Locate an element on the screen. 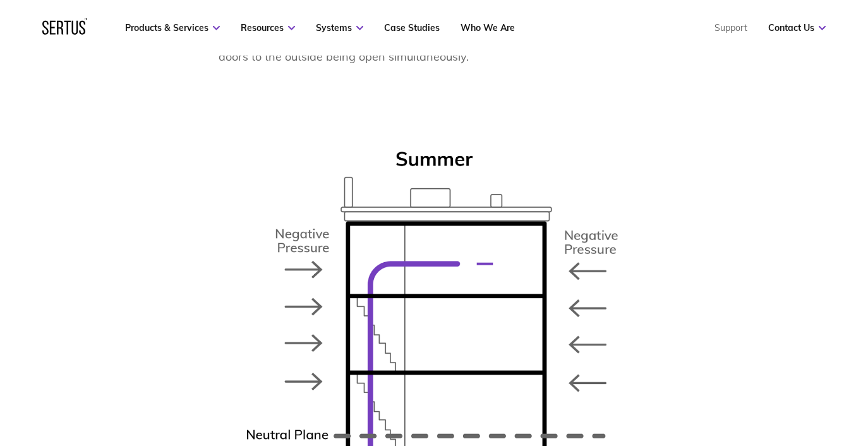 The width and height of the screenshot is (868, 446). a: Support is located at coordinates (731, 28).